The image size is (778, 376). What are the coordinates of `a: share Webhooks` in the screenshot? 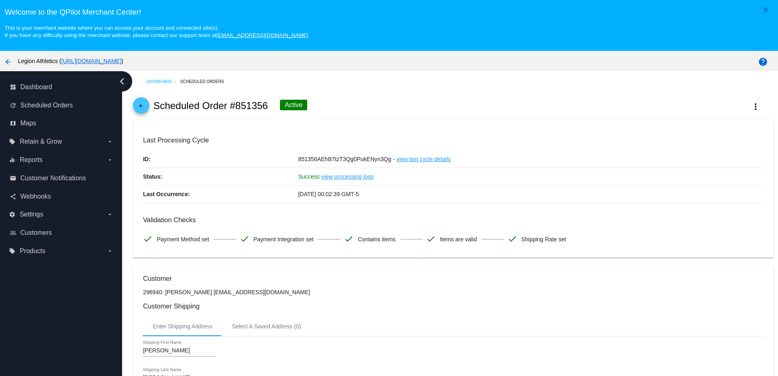 It's located at (61, 196).